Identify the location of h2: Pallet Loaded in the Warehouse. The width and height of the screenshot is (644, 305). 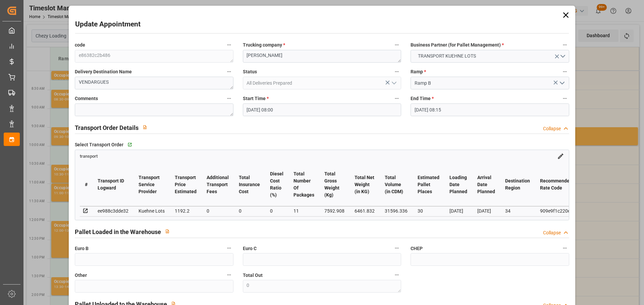
(118, 232).